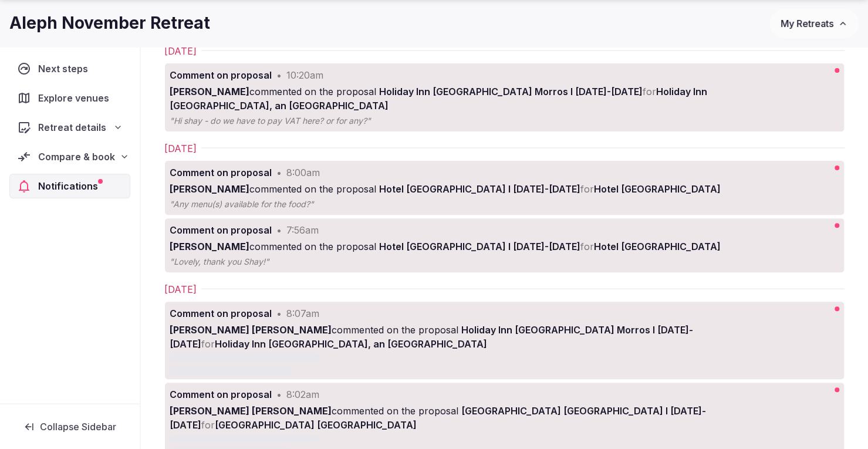 Image resolution: width=868 pixels, height=449 pixels. What do you see at coordinates (110, 23) in the screenshot?
I see `h1: Aleph November Retreat` at bounding box center [110, 23].